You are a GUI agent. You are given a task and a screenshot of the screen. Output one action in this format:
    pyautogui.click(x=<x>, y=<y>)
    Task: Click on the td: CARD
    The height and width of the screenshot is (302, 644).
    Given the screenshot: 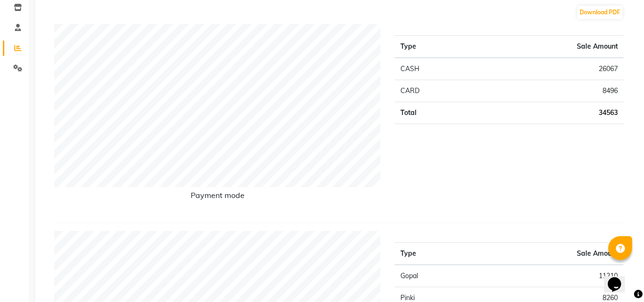 What is the action you would take?
    pyautogui.click(x=436, y=91)
    